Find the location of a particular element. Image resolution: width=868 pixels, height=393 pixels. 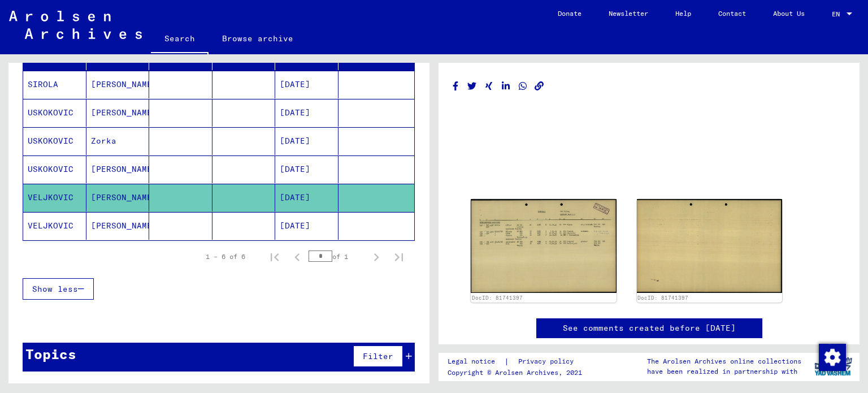

img: yv_logo.png is located at coordinates (833, 366).